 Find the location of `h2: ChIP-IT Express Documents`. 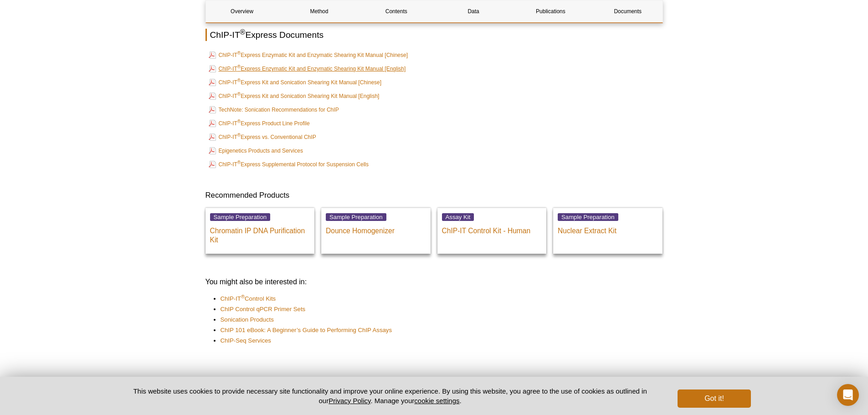

h2: ChIP-IT Express Documents is located at coordinates (434, 35).